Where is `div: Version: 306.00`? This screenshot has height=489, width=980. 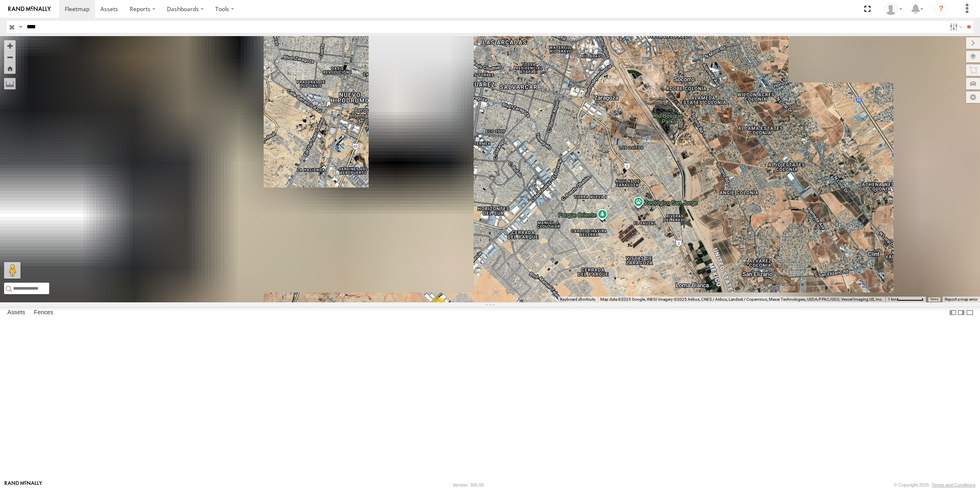 div: Version: 306.00 is located at coordinates (468, 485).